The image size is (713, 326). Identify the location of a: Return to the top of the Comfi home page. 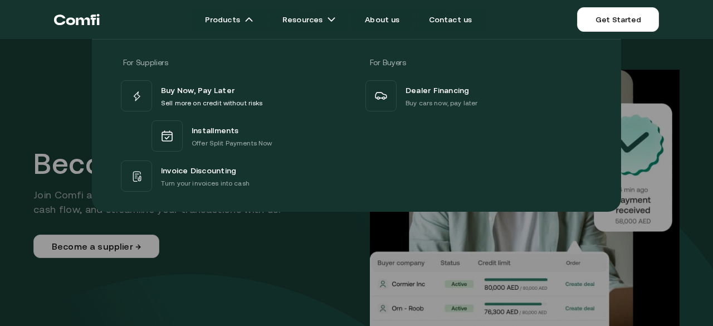
(77, 19).